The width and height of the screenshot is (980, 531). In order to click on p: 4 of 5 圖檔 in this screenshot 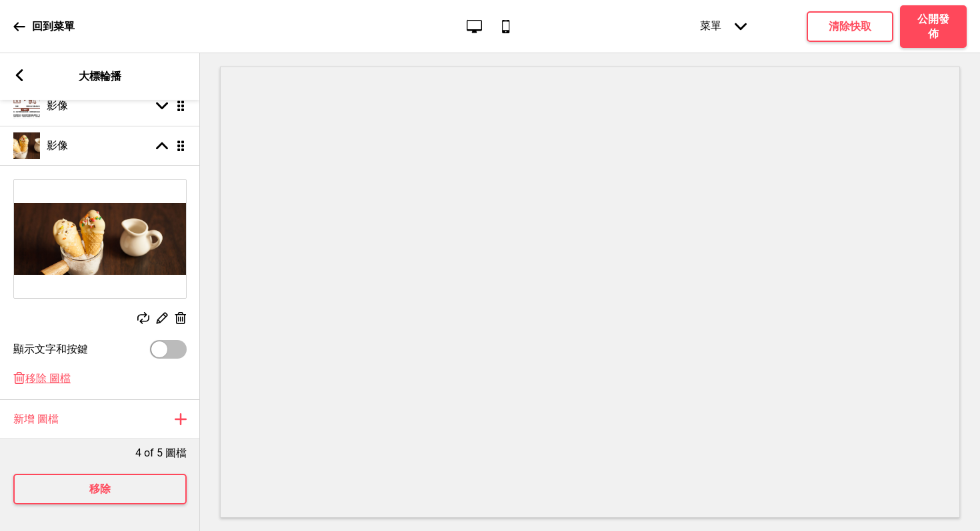, I will do `click(161, 453)`.